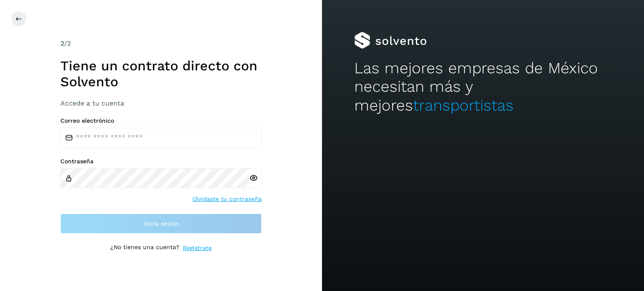 This screenshot has width=644, height=291. What do you see at coordinates (463, 105) in the screenshot?
I see `span: transportistas` at bounding box center [463, 105].